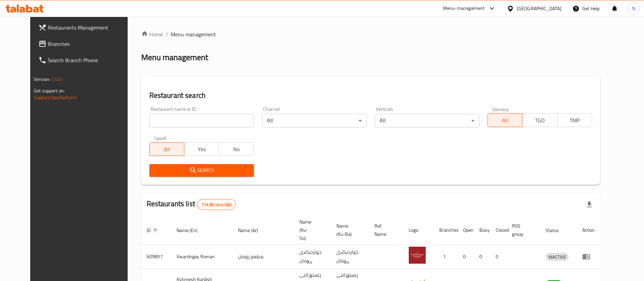 This screenshot has width=644, height=281. I want to click on div: INACTIVE, so click(557, 257).